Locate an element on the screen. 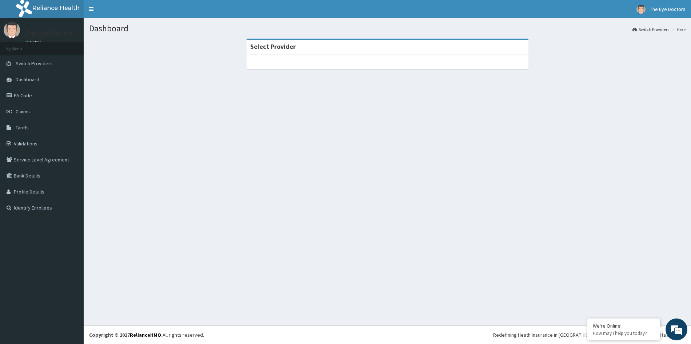 The width and height of the screenshot is (691, 344). a: Online is located at coordinates (34, 42).